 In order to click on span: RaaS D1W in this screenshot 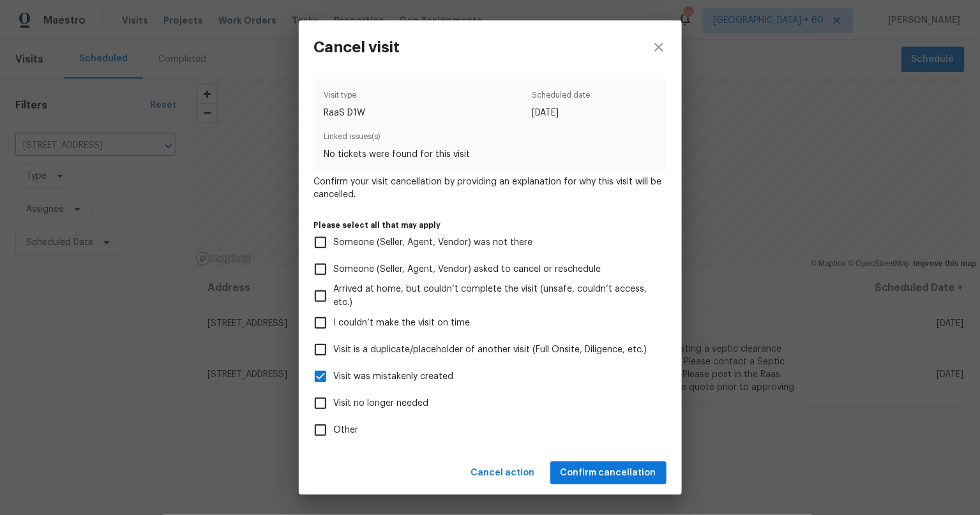, I will do `click(344, 113)`.